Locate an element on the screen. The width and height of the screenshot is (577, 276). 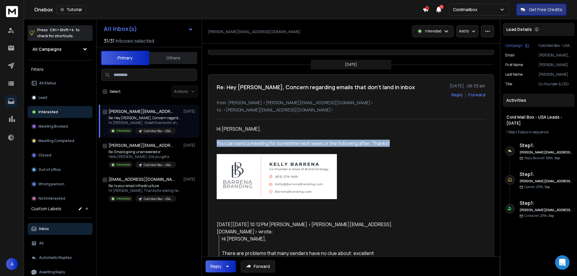
p: Co-Founder & CEO is located at coordinates (555, 84).